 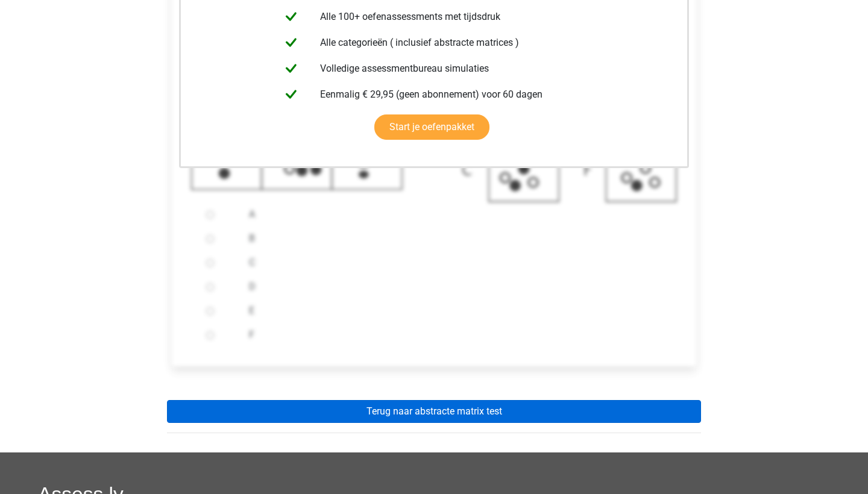 I want to click on label: C, so click(x=453, y=263).